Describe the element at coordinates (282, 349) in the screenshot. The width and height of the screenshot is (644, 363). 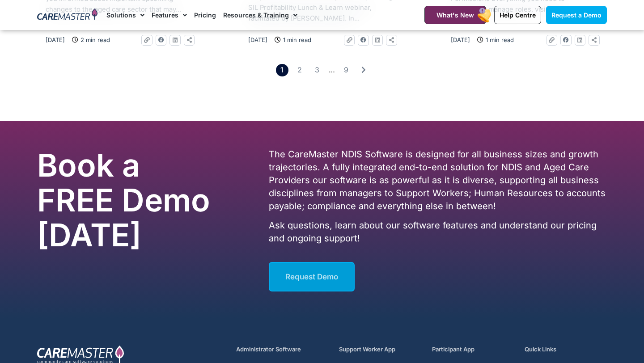
I see `h5: Administrator Software` at that location.